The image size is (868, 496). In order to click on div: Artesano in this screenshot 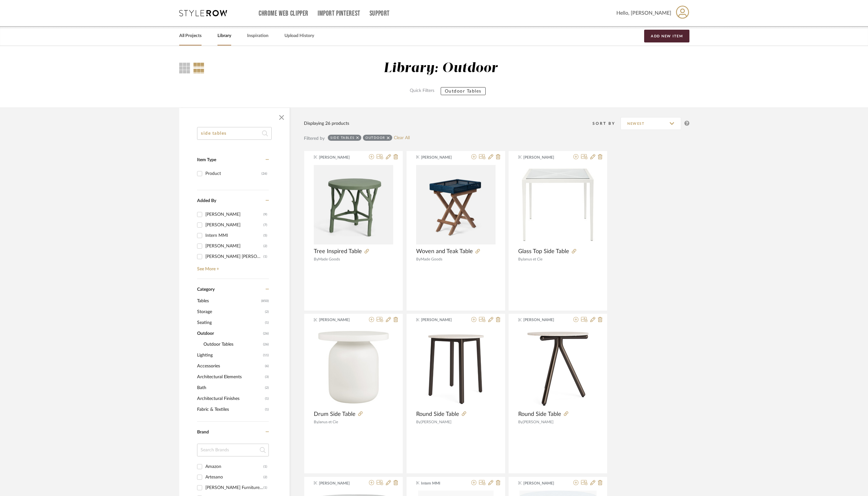, I will do `click(235, 477)`.